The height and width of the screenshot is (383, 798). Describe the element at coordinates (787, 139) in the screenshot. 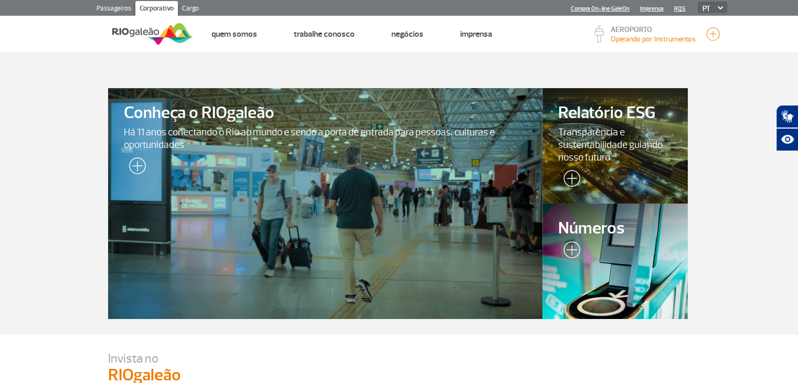

I see `button: Abrir recursos assistivos.` at that location.